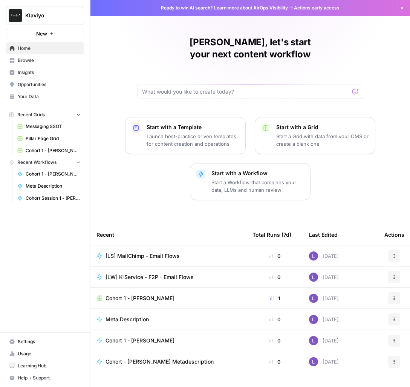 This screenshot has height=387, width=410. What do you see at coordinates (395, 234) in the screenshot?
I see `div: Actions` at bounding box center [395, 234].